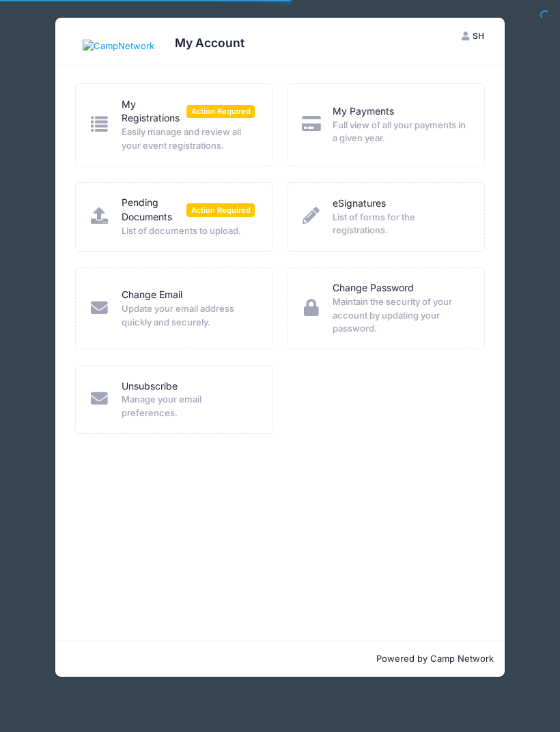 The height and width of the screenshot is (732, 560). I want to click on span: List of forms for the registrations., so click(399, 224).